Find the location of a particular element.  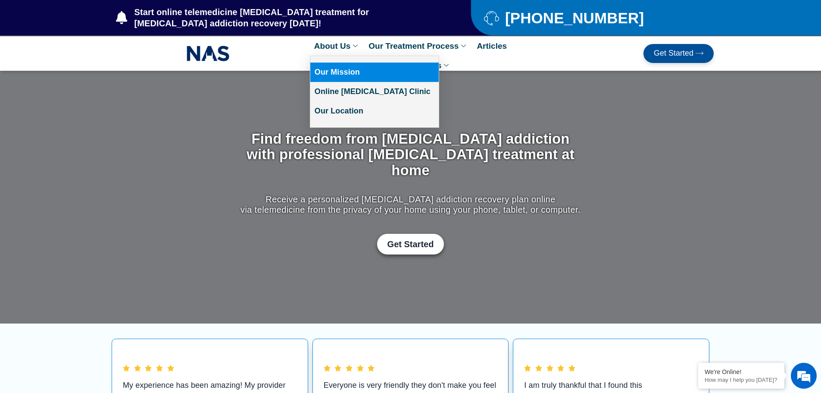

a: Our Location is located at coordinates (375, 111).